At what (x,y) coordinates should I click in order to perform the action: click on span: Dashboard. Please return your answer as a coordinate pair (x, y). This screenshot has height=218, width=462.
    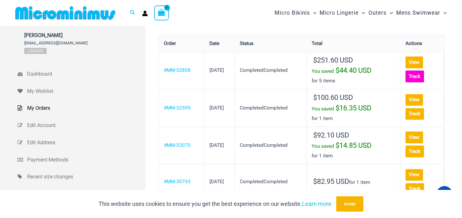
    Looking at the image, I should click on (86, 74).